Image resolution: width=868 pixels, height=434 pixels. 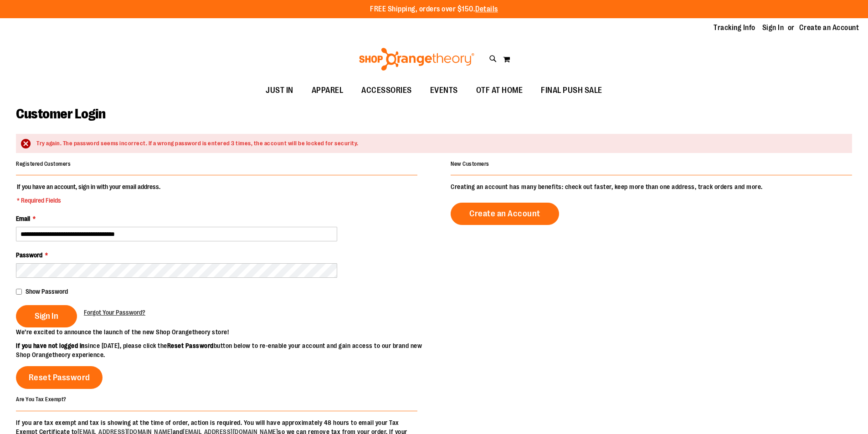 What do you see at coordinates (89, 194) in the screenshot?
I see `legend: If you have an account, sign in with your email address.` at bounding box center [89, 194].